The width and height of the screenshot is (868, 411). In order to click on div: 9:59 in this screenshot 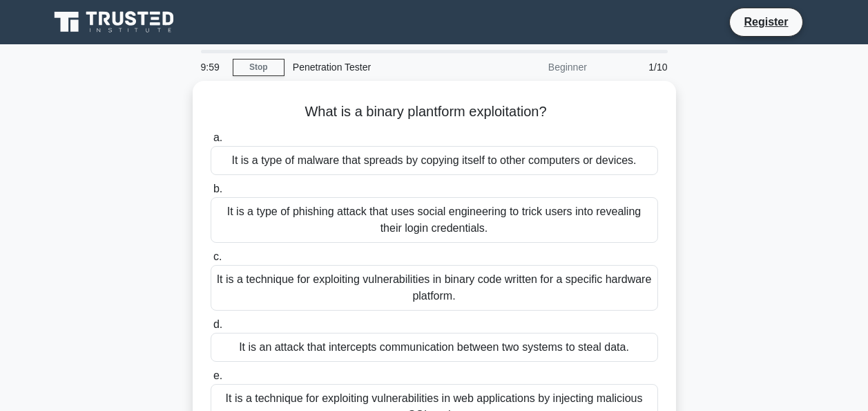, I will do `click(213, 67)`.